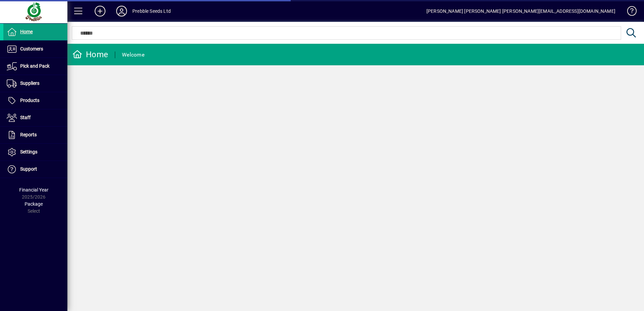  Describe the element at coordinates (100, 11) in the screenshot. I see `button: Add` at that location.